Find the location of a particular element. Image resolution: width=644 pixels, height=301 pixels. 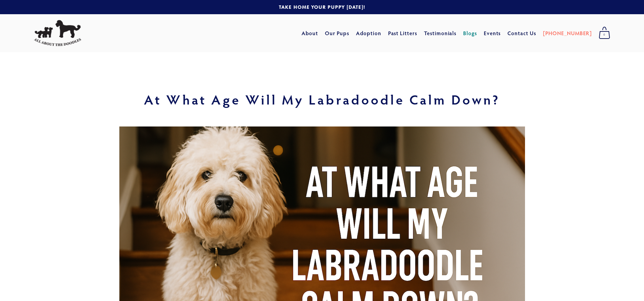

span: 0 is located at coordinates (604, 35).